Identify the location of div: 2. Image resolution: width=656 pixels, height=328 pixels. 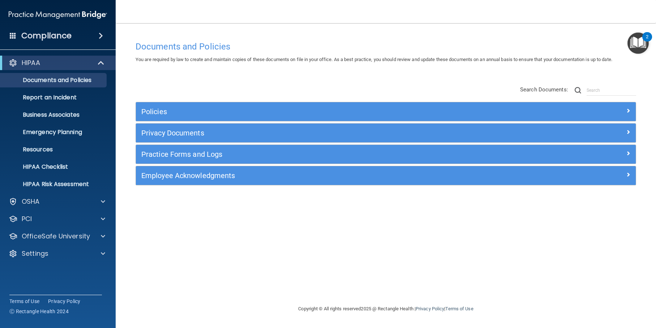
(647, 42).